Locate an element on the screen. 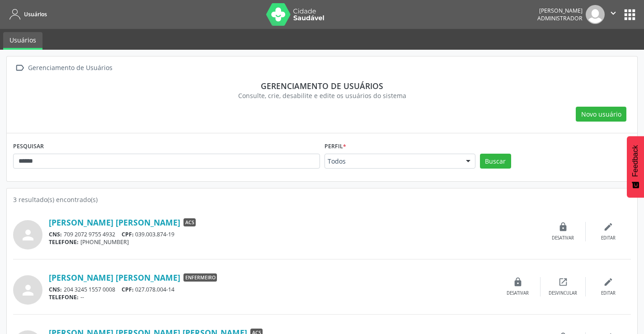  button: apps is located at coordinates (630, 14).